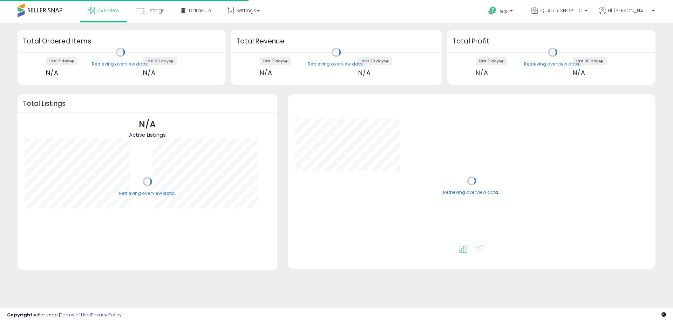 The height and width of the screenshot is (322, 673). Describe the element at coordinates (64, 315) in the screenshot. I see `div: seller snap | |` at that location.